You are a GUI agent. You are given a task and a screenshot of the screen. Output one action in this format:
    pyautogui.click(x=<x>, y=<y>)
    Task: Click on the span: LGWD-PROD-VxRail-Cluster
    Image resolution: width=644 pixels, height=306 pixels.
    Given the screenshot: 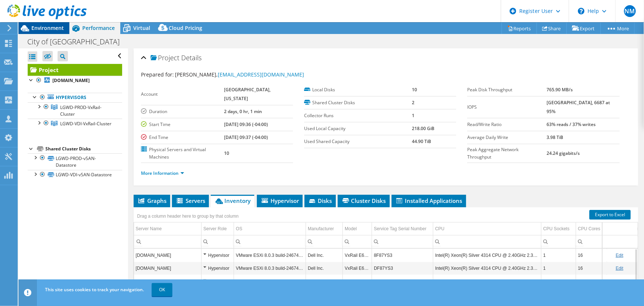 What is the action you would take?
    pyautogui.click(x=81, y=110)
    